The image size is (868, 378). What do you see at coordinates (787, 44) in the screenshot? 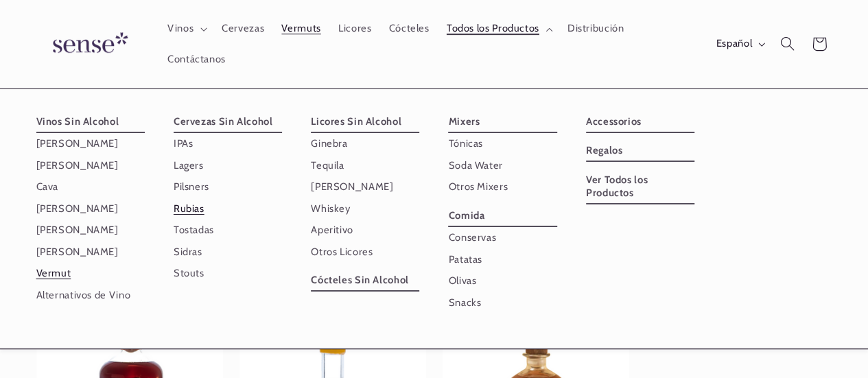
I see `summary: Búsqueda` at bounding box center [787, 44].